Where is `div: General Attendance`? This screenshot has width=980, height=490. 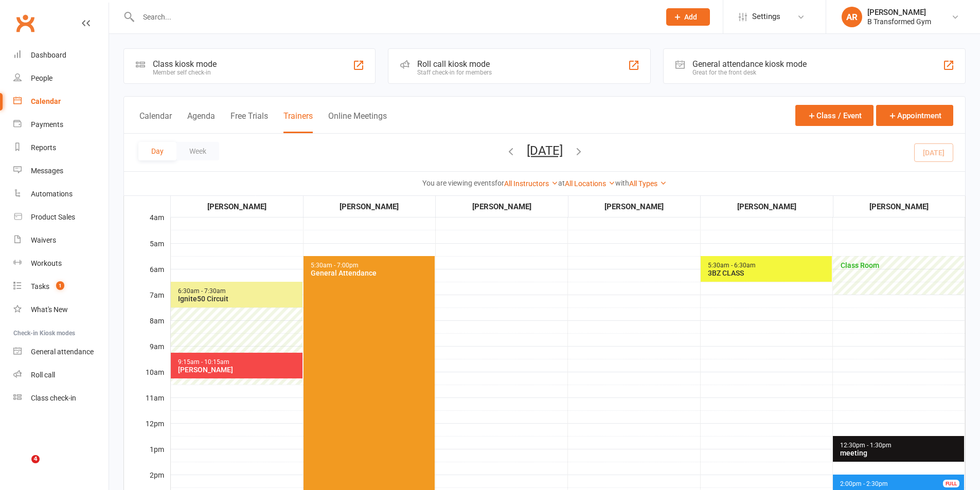 div: General Attendance is located at coordinates (371, 273).